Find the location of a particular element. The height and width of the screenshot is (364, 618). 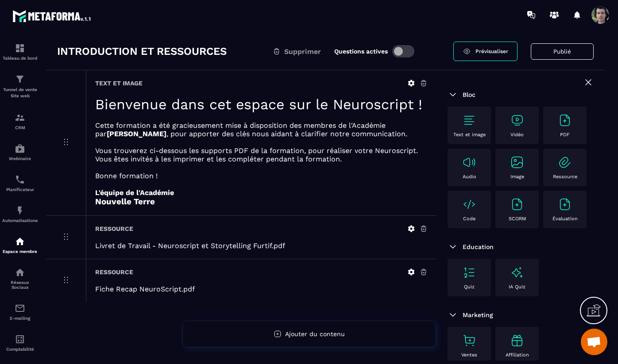

label: Questions actives is located at coordinates (361, 51).